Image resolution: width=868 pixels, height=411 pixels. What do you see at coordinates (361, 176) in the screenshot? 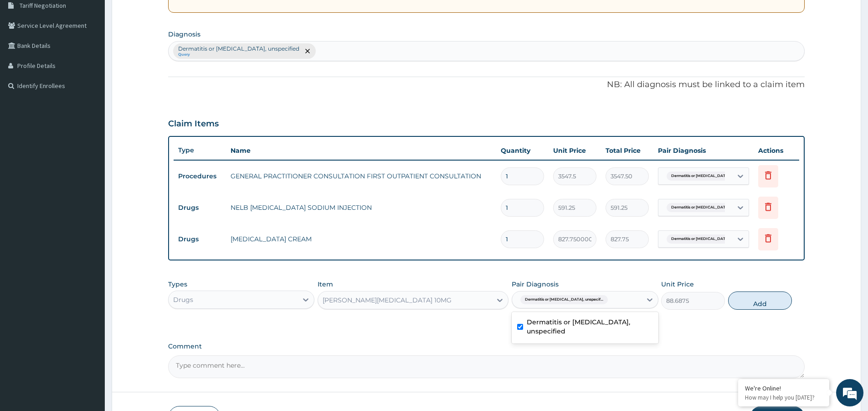
I see `td: GENERAL PRACTITIONER CONSULTATION FIRST OUTPATIENT CONSULTATION` at bounding box center [361, 176].